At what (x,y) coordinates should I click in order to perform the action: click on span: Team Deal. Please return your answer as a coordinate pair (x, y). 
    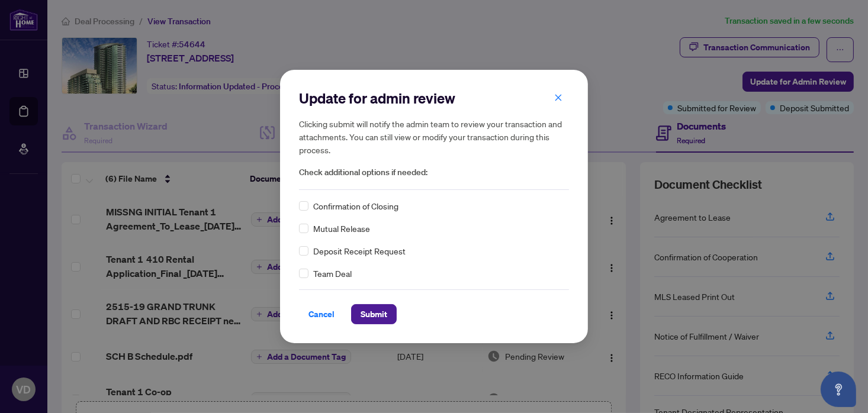
    Looking at the image, I should click on (332, 273).